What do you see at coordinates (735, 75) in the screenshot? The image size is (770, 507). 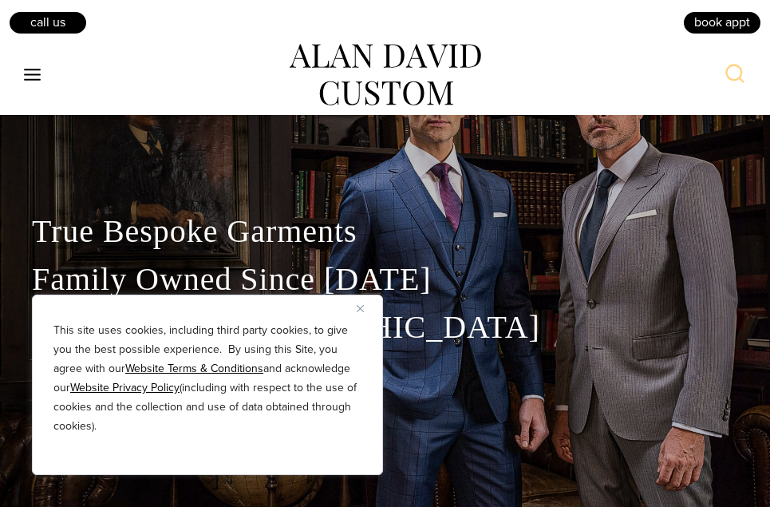 I see `button: View Search Form` at bounding box center [735, 75].